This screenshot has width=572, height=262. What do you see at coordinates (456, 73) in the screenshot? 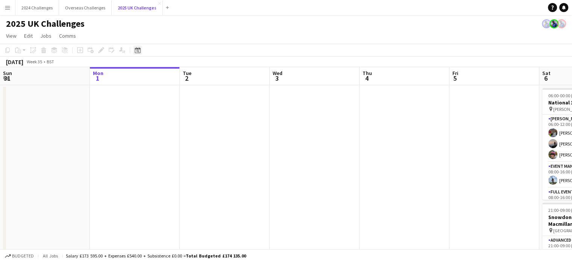
I see `span: Fri` at bounding box center [456, 73].